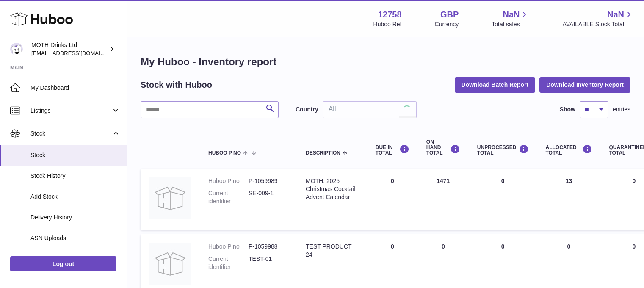 The width and height of the screenshot is (644, 288). Describe the element at coordinates (268, 263) in the screenshot. I see `dd: TEST-01` at that location.